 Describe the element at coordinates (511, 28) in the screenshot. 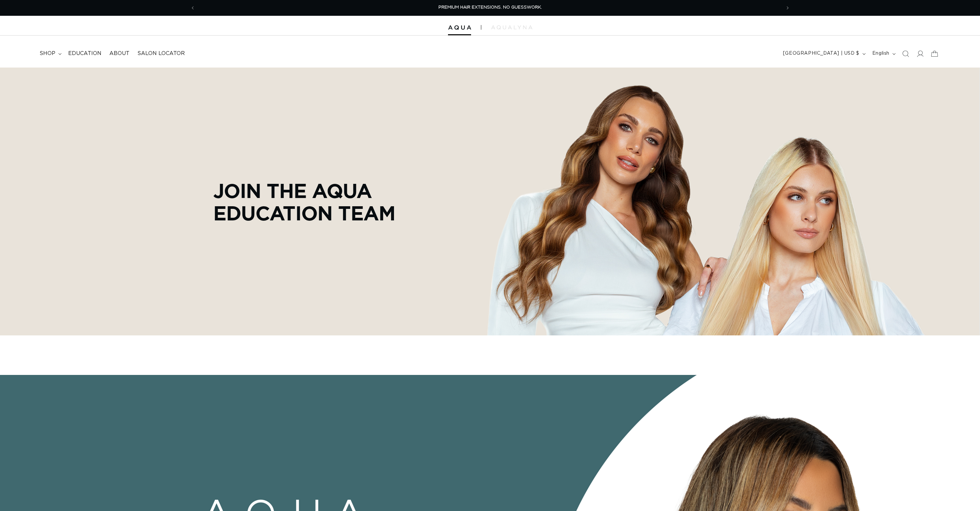

I see `img: aqualyna.com` at that location.